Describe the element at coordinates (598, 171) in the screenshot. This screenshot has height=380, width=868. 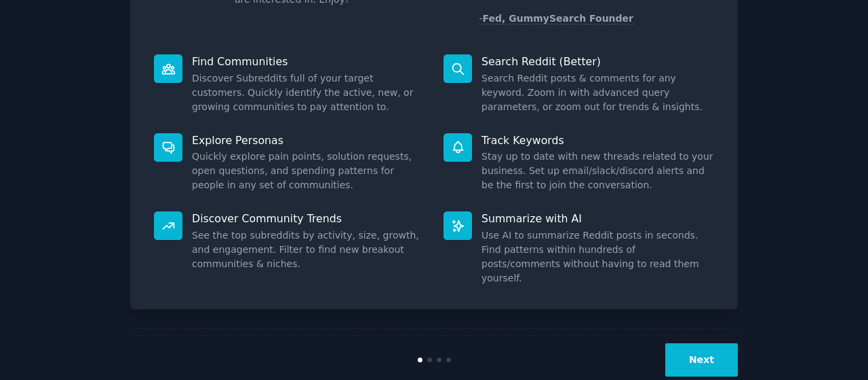
I see `dd: Stay up to date with new threads related to your business. Set up email/slack/discord alerts and ...` at that location.